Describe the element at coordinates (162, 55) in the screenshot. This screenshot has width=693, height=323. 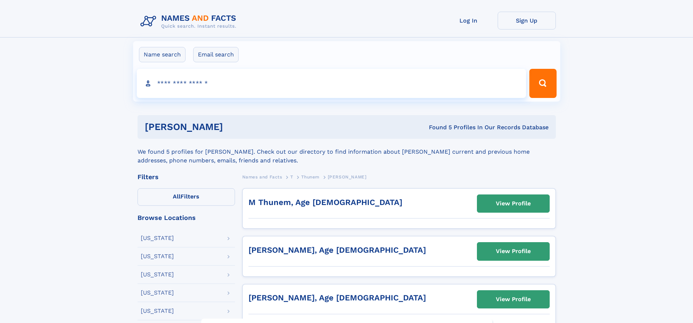
I see `label: Name search` at that location.